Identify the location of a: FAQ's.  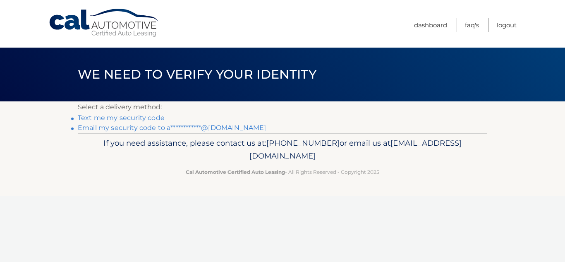
(472, 25).